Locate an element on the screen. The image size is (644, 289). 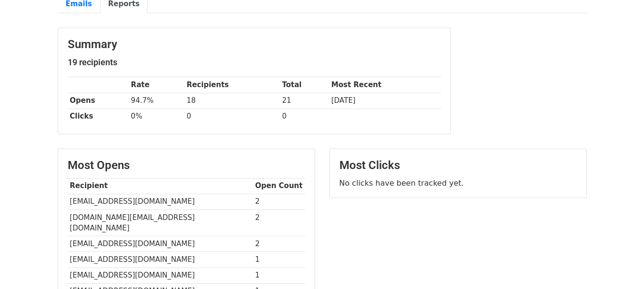
td: 94.7% is located at coordinates (157, 100).